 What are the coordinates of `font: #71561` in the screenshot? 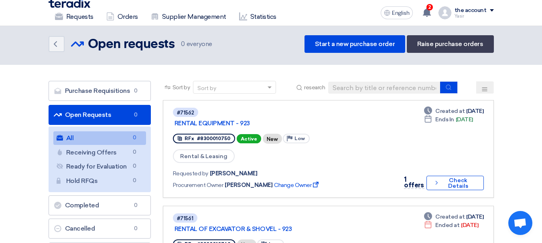 It's located at (185, 219).